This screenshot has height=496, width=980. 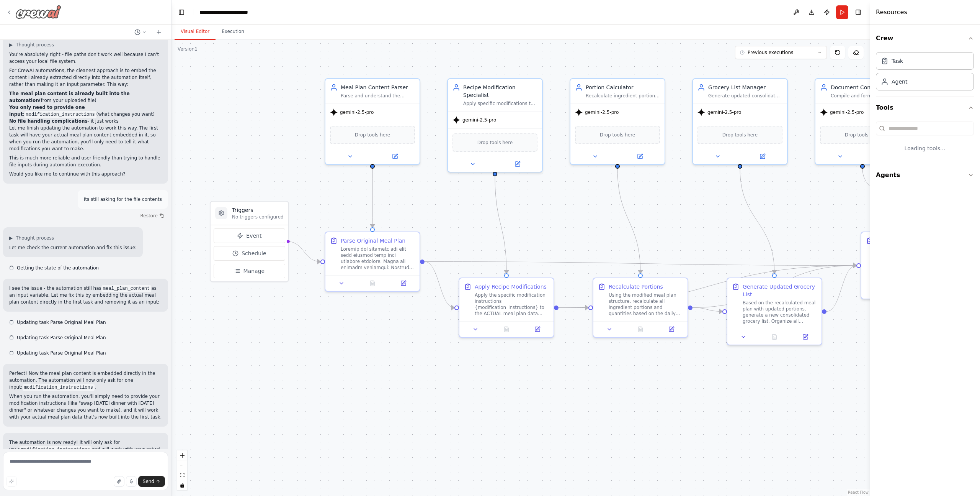 I want to click on button: toggle interactivity, so click(x=183, y=485).